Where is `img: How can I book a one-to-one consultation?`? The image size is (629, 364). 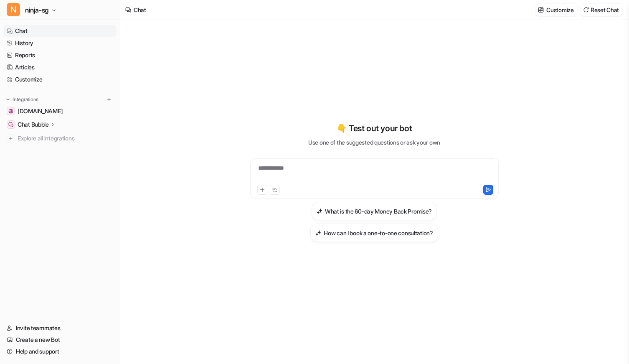 img: How can I book a one-to-one consultation? is located at coordinates (319, 233).